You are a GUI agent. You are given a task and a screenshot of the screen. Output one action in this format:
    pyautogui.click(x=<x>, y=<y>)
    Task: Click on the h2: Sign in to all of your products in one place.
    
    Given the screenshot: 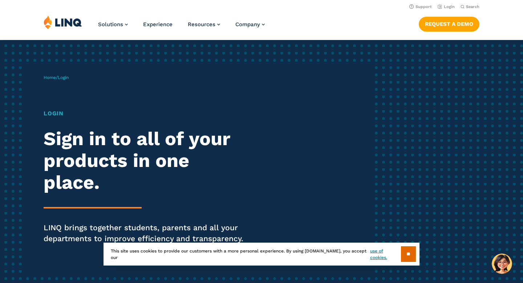 What is the action you would take?
    pyautogui.click(x=144, y=160)
    